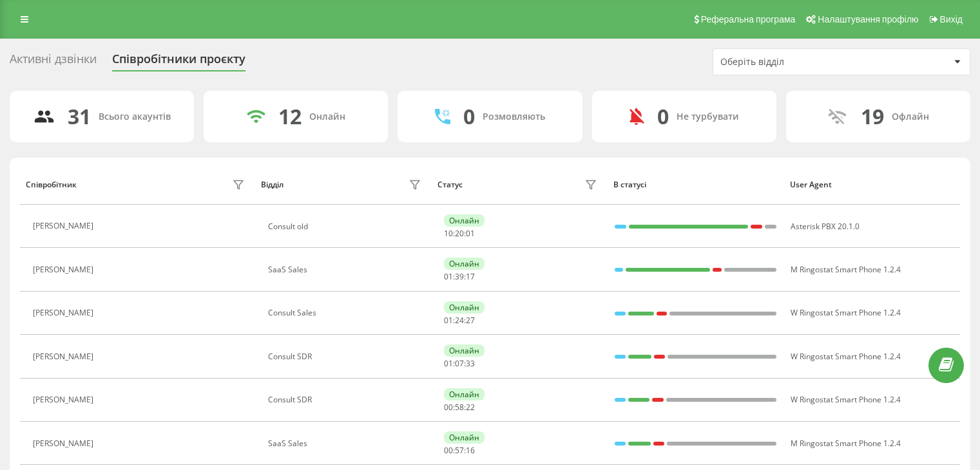 The height and width of the screenshot is (470, 980). What do you see at coordinates (513, 116) in the screenshot?
I see `div: Розмовляють` at bounding box center [513, 116].